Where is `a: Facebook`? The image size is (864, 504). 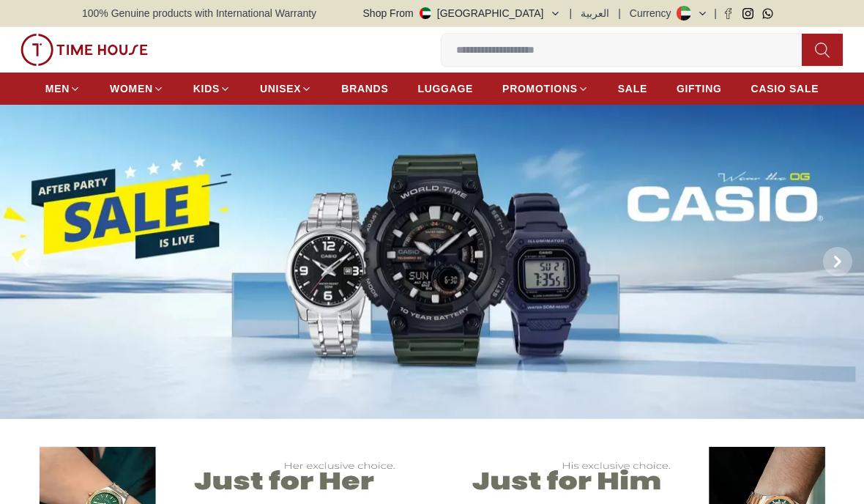
a: Facebook is located at coordinates (728, 13).